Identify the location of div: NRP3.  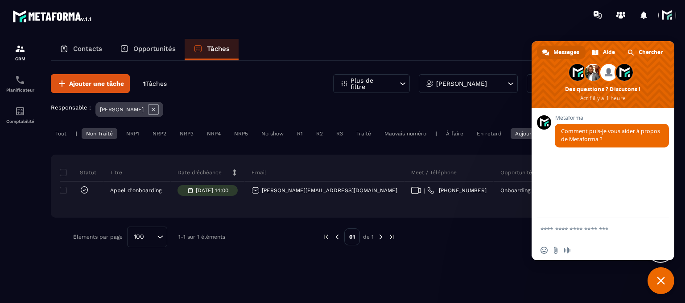
(187, 133).